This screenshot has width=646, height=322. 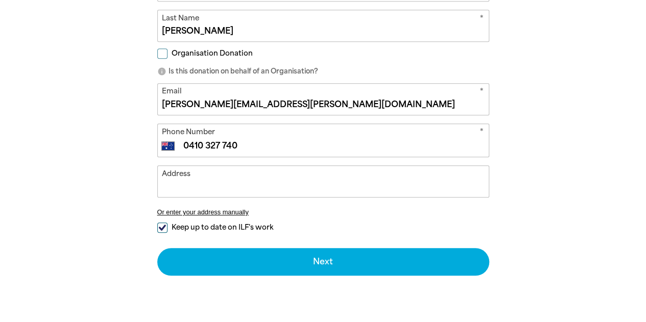 What do you see at coordinates (323, 212) in the screenshot?
I see `button: Or enter your address manually` at bounding box center [323, 212].